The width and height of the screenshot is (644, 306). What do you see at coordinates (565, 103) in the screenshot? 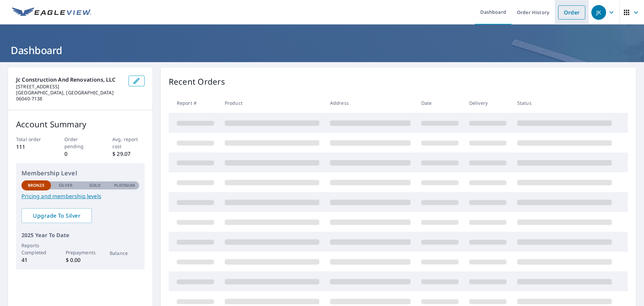
I see `th: Status` at bounding box center [565, 103].